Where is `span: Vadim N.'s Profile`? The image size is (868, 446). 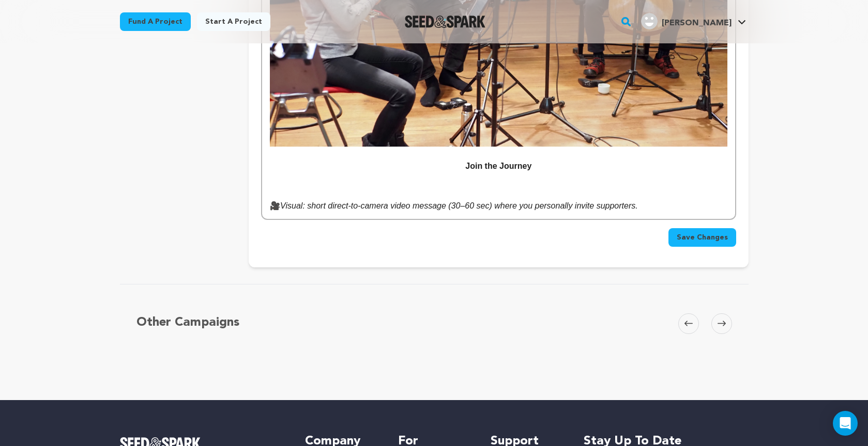 span: Vadim N.'s Profile is located at coordinates (693, 22).